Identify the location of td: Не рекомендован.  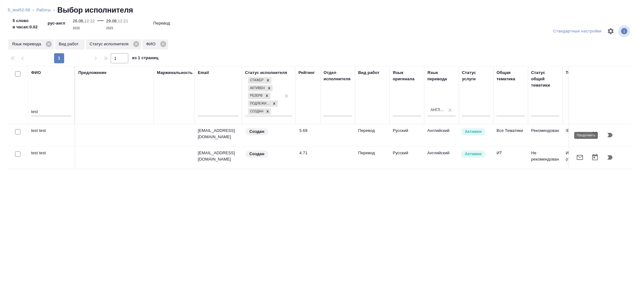
(545, 158).